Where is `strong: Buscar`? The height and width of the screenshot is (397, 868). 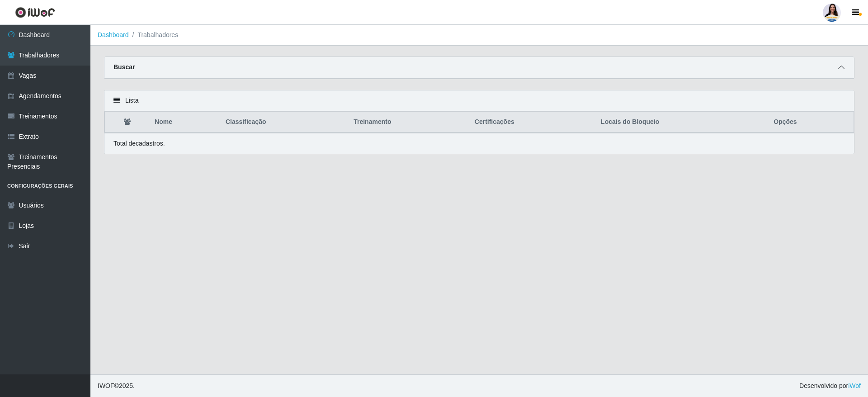
strong: Buscar is located at coordinates (124, 67).